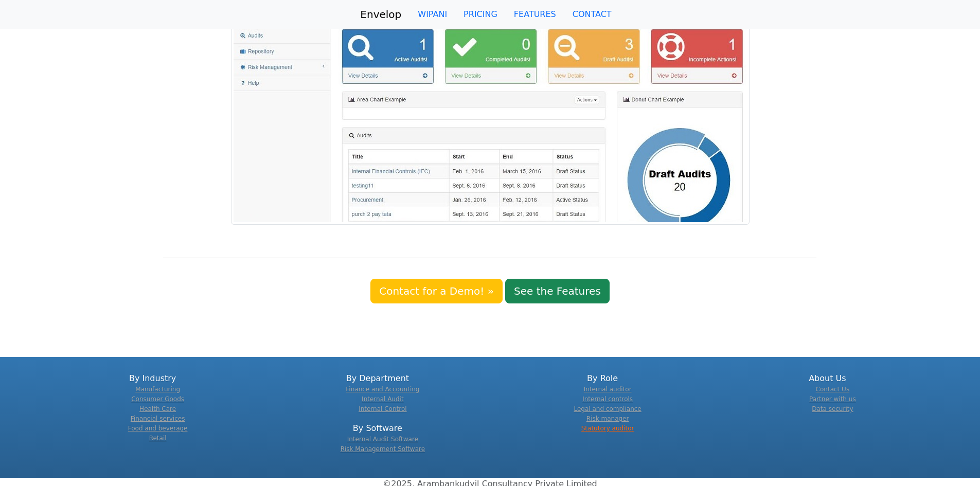 The image size is (980, 486). Describe the element at coordinates (158, 428) in the screenshot. I see `a: Food and beverage` at that location.